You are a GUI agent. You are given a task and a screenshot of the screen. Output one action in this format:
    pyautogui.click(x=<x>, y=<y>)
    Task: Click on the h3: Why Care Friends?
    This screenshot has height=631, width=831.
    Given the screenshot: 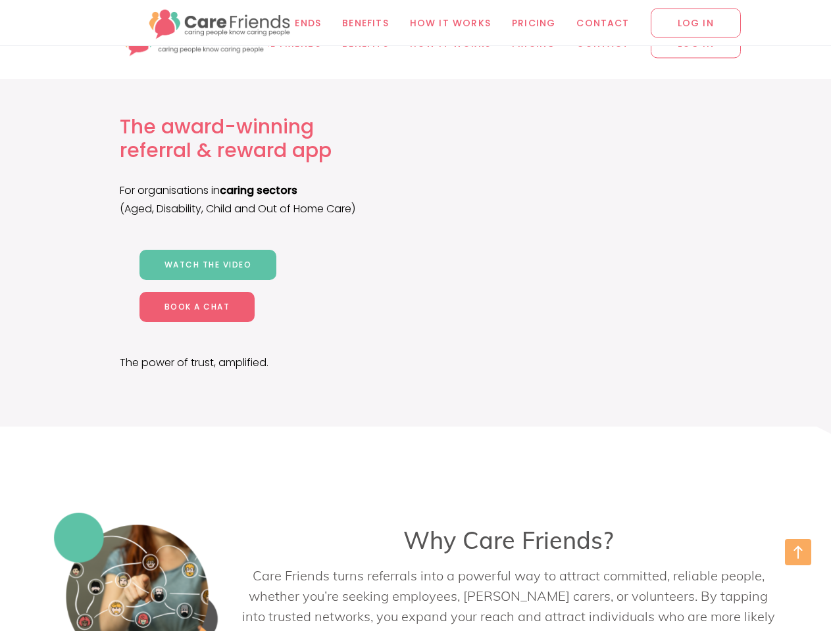 What is the action you would take?
    pyautogui.click(x=508, y=541)
    